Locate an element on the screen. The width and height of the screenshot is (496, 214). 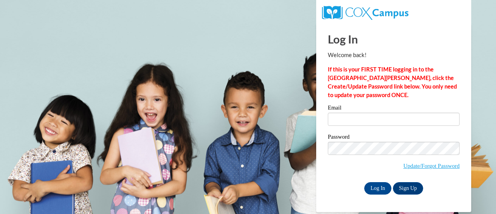
label: Password is located at coordinates (394, 138).